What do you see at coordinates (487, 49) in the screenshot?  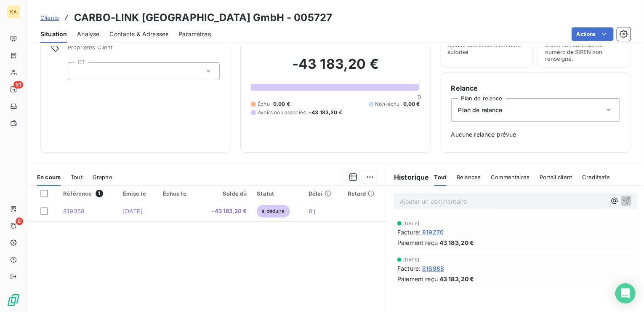 I see `span: Ajouter une limite d’encours autorisé` at bounding box center [487, 49].